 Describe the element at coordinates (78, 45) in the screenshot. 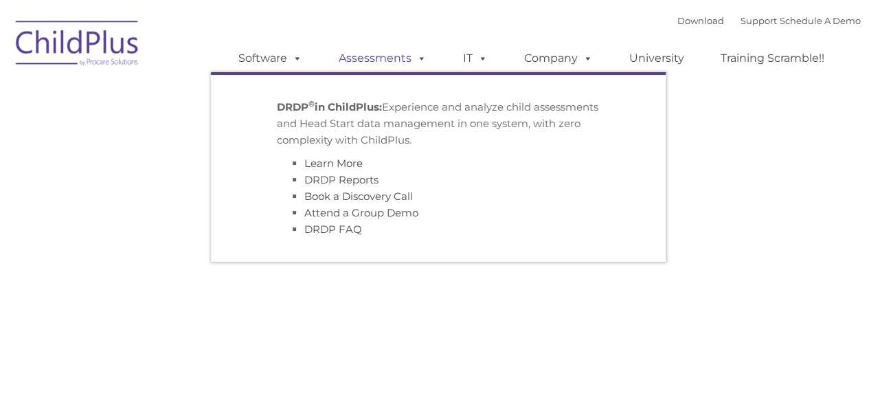

I see `img: ChildPlus by Procare Solutions` at that location.